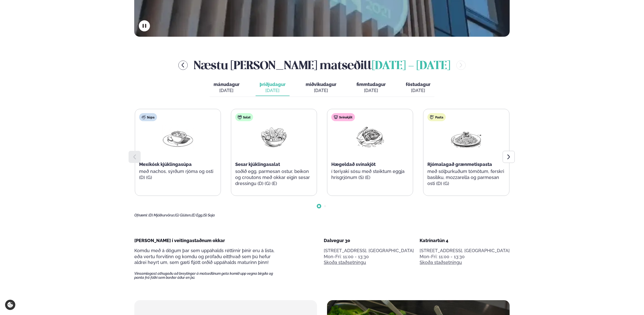 Image resolution: width=644 pixels, height=315 pixels. What do you see at coordinates (274, 137) in the screenshot?
I see `img: Salad.png` at bounding box center [274, 137].